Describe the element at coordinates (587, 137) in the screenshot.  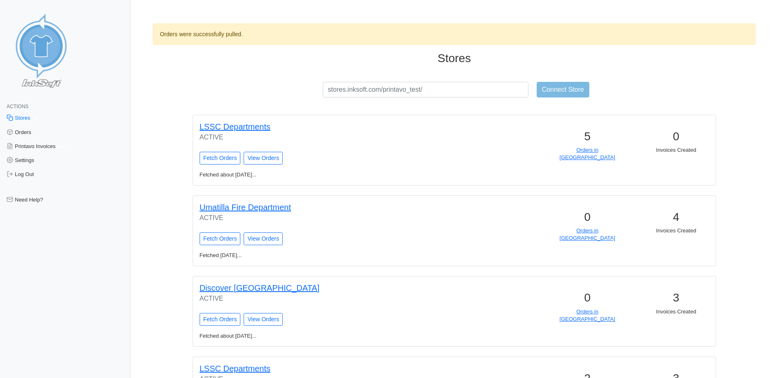
I see `h3: 5` at that location.